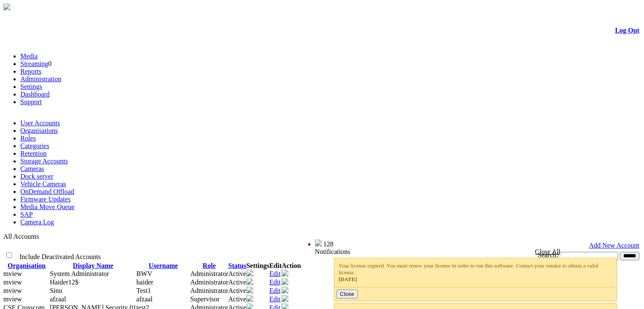 This screenshot has height=309, width=644. What do you see at coordinates (34, 64) in the screenshot?
I see `a: Streaming` at bounding box center [34, 64].